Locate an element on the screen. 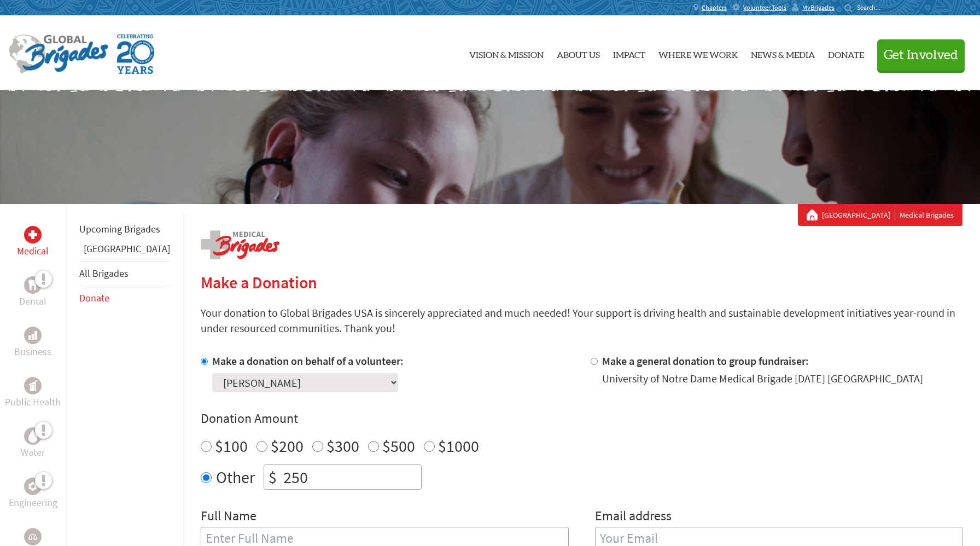 The width and height of the screenshot is (980, 546). a: MedicalMedical is located at coordinates (33, 242).